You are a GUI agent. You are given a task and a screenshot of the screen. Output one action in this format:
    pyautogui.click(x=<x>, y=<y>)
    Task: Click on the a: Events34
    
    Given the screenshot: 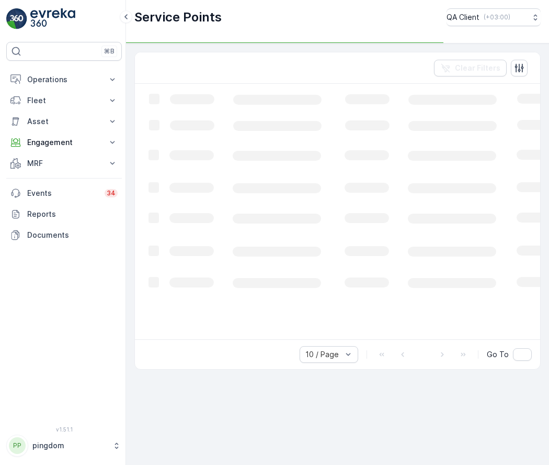 What is the action you would take?
    pyautogui.click(x=64, y=193)
    